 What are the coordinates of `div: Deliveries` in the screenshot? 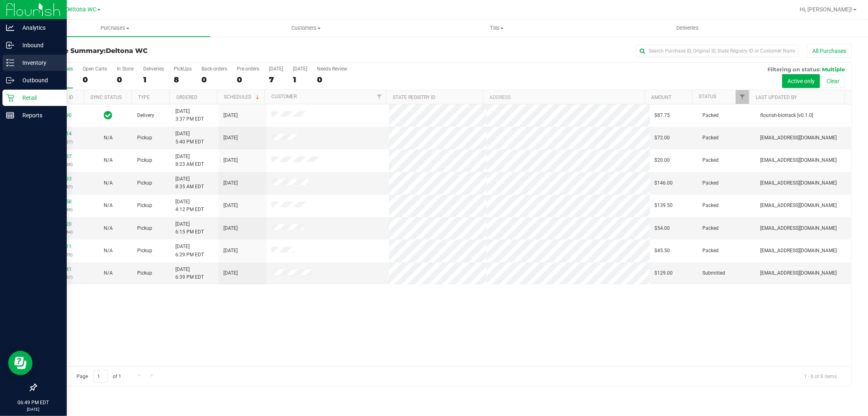 It's located at (153, 69).